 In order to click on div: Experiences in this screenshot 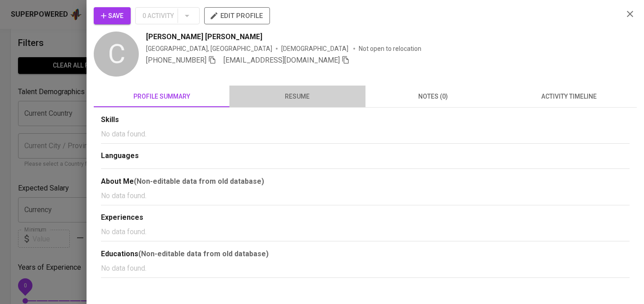, I will do `click(365, 217)`.